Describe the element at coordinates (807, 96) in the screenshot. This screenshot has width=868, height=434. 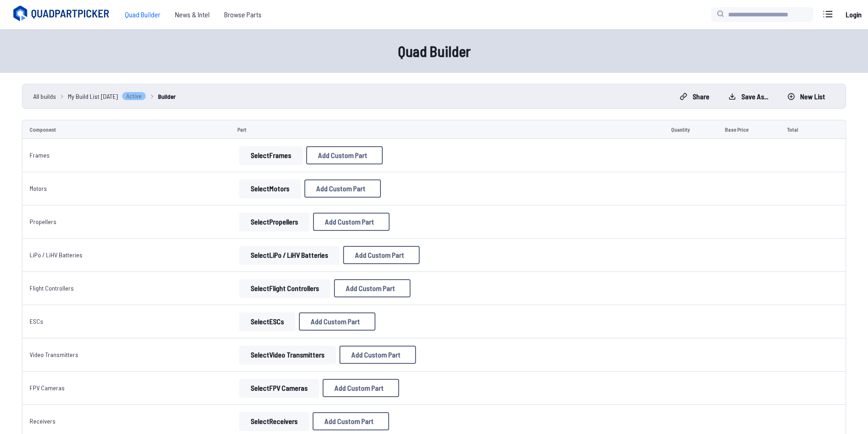
I see `button: New List` at that location.